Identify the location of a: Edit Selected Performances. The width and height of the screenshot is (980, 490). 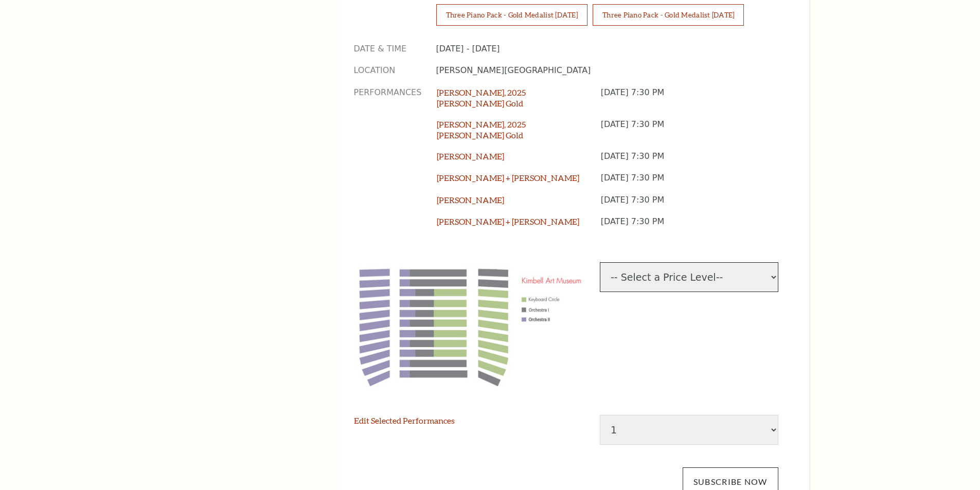
(405, 420).